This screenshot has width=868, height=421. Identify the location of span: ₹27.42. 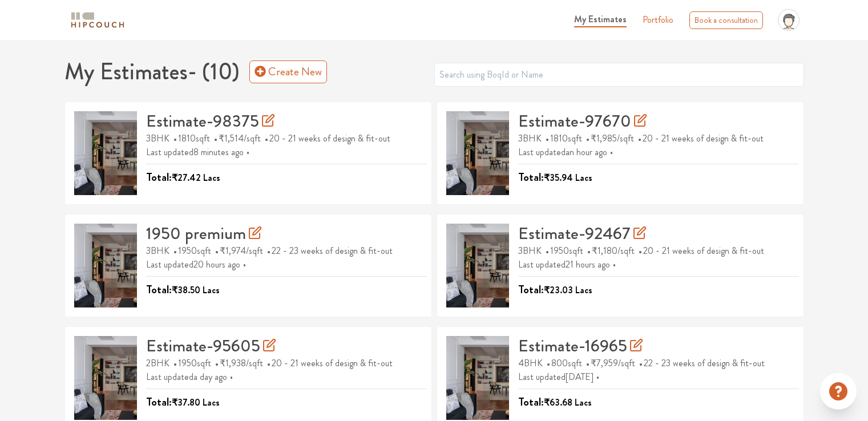
(186, 177).